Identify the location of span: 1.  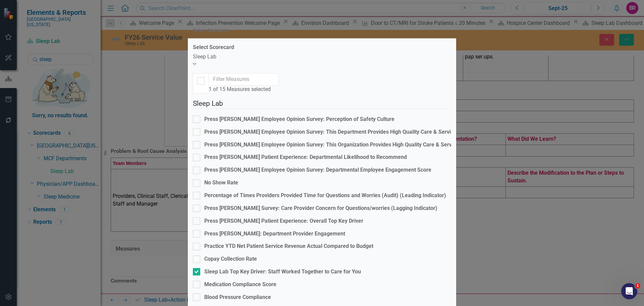
(638, 286).